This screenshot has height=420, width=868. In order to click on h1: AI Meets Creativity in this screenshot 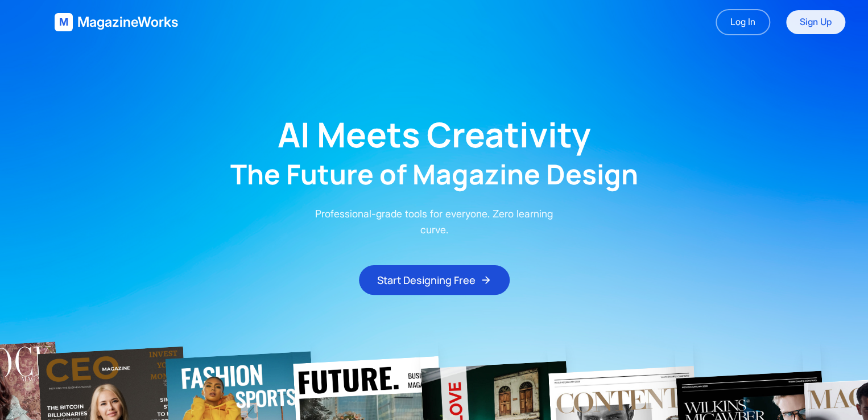, I will do `click(434, 134)`.